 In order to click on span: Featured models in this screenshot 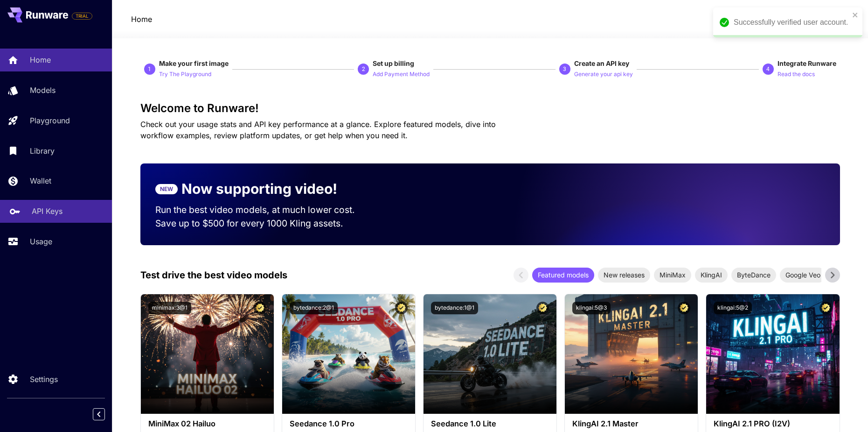, I will do `click(563, 274)`.